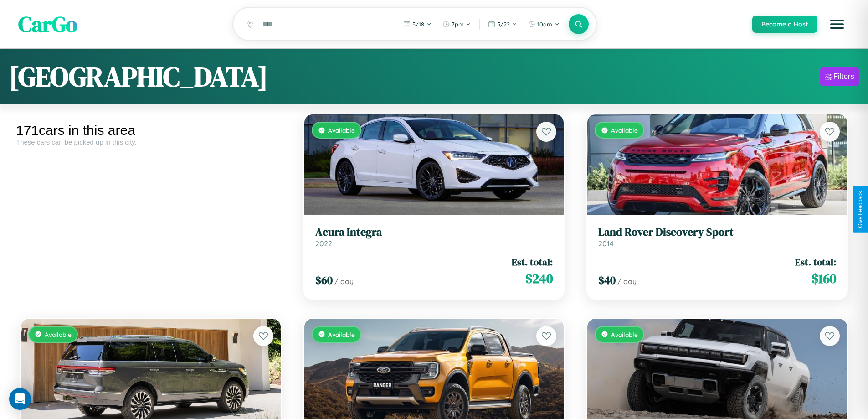 The width and height of the screenshot is (868, 419). I want to click on div: Give Feedback, so click(860, 210).